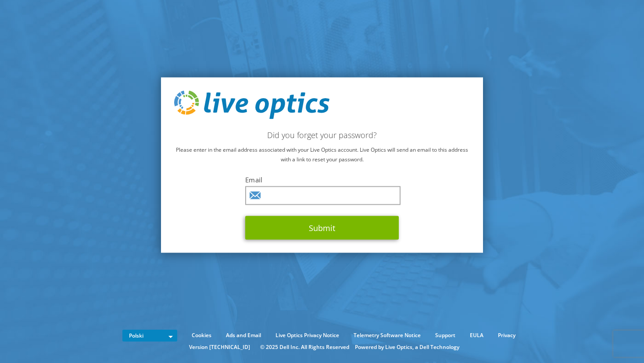 The height and width of the screenshot is (363, 644). Describe the element at coordinates (445, 335) in the screenshot. I see `a: Support` at that location.